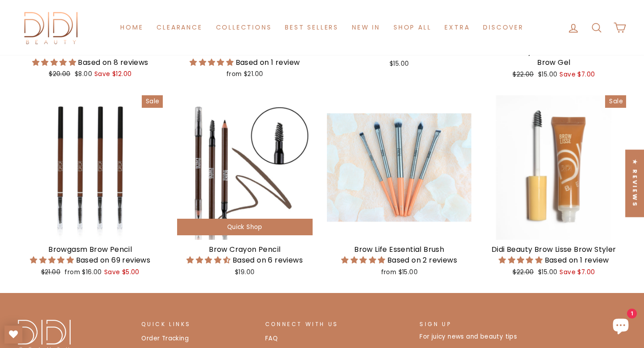 Image resolution: width=644 pixels, height=348 pixels. What do you see at coordinates (51, 27) in the screenshot?
I see `img: Didi Beauty Co.` at bounding box center [51, 27].